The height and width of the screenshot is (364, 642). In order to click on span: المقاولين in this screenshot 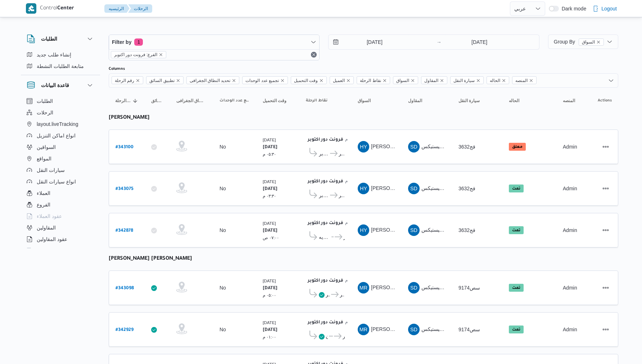, I will do `click(46, 228)`.